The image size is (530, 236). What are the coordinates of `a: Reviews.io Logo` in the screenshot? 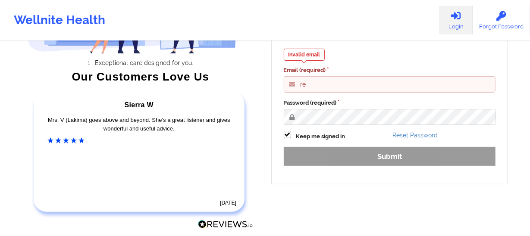 It's located at (226, 226).